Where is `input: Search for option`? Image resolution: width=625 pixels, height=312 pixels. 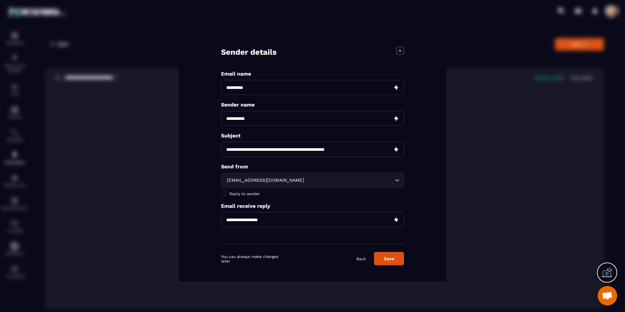 input: Search for option is located at coordinates (349, 180).